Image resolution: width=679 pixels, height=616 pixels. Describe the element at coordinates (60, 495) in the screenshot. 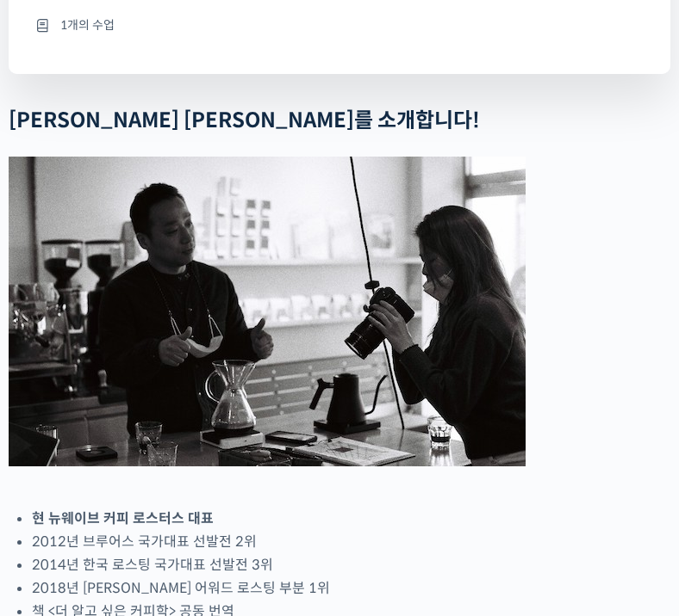

I see `a: 홈` at that location.